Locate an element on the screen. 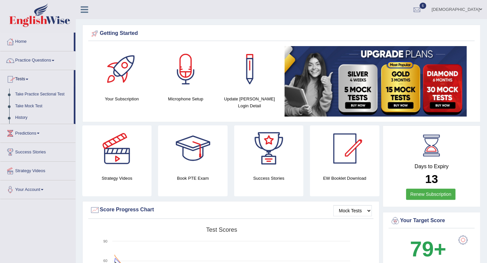 This screenshot has width=487, height=263. a: Success Stories is located at coordinates (38, 151).